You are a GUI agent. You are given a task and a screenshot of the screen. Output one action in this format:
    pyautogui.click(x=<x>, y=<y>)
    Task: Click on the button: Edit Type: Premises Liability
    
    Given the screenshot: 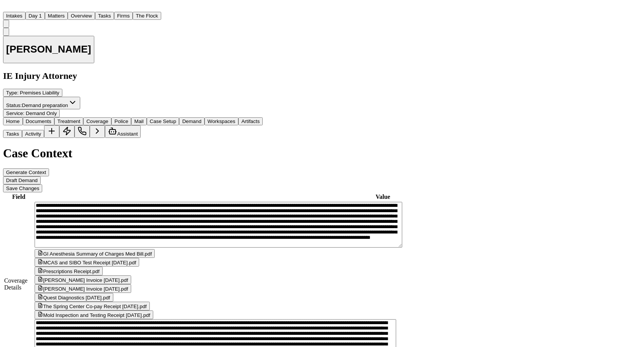 What is the action you would take?
    pyautogui.click(x=33, y=92)
    